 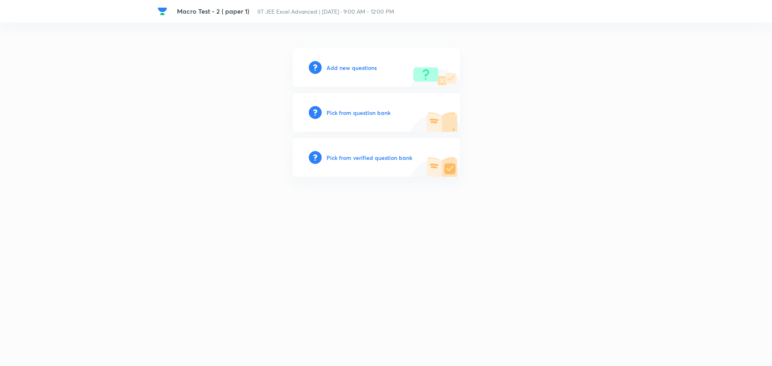 I want to click on h6: Pick from question bank, so click(x=358, y=113).